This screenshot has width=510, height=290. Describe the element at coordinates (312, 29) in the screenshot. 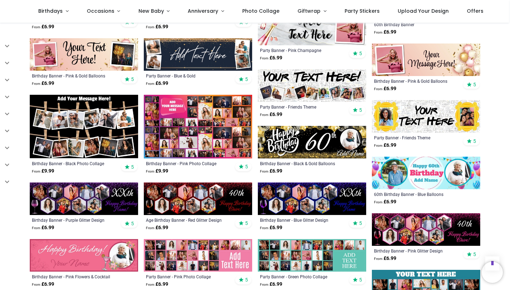

I see `img: Personalised Party Banner - Pink Champagne - Custom Text & 1 Photo Upload` at that location.